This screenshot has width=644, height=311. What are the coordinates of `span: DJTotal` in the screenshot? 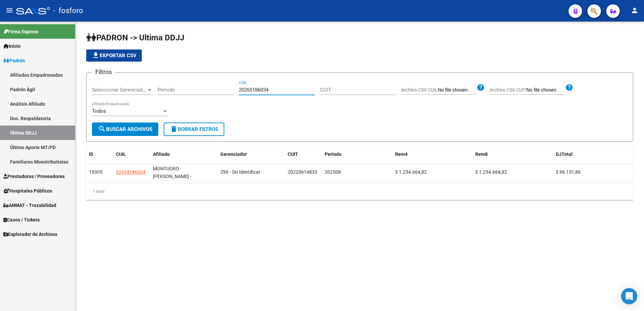 It's located at (564, 154).